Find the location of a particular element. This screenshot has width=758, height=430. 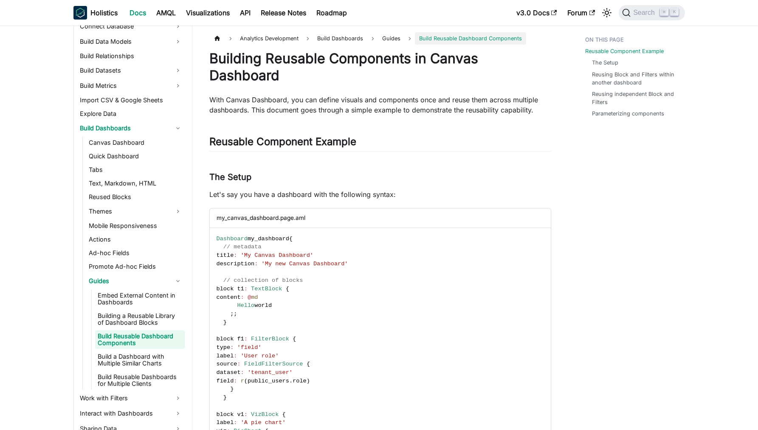

span: FieldFilterSource is located at coordinates (274, 364).